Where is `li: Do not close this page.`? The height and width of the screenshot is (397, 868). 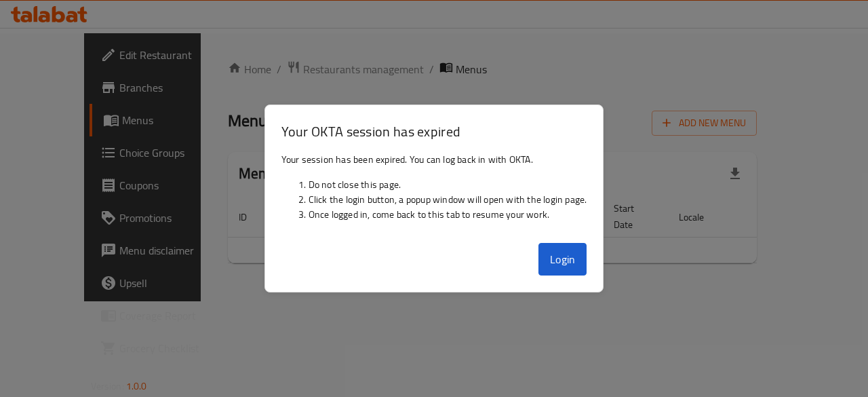
li: Do not close this page. is located at coordinates (447, 185).